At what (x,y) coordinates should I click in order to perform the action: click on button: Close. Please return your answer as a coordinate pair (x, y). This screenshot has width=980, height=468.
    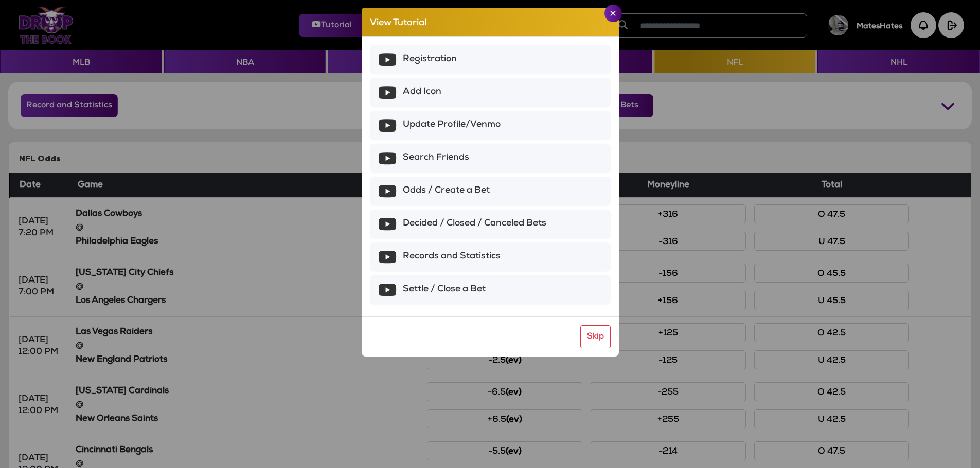
    Looking at the image, I should click on (614, 13).